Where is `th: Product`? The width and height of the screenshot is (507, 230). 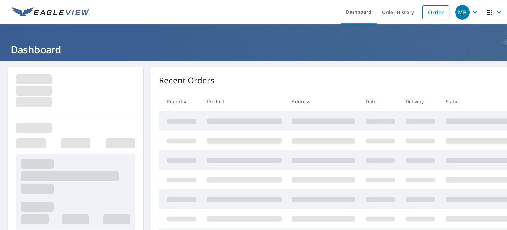 th: Product is located at coordinates (244, 101).